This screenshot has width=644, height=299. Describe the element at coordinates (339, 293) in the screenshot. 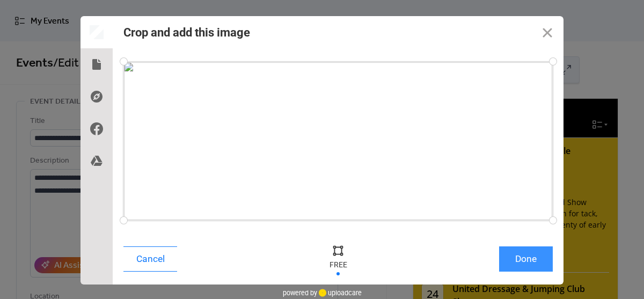

I see `a: uploadcare` at that location.